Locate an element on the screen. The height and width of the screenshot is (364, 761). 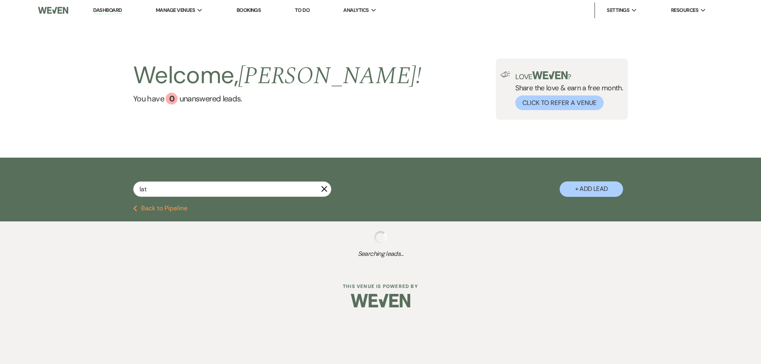
span: Analytics is located at coordinates (356, 10).